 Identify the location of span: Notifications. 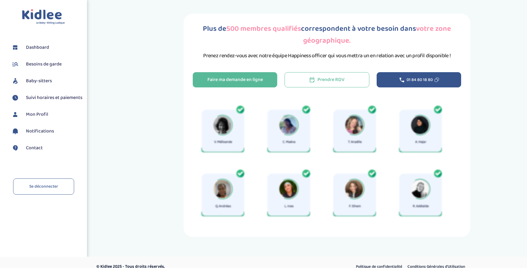
(40, 131).